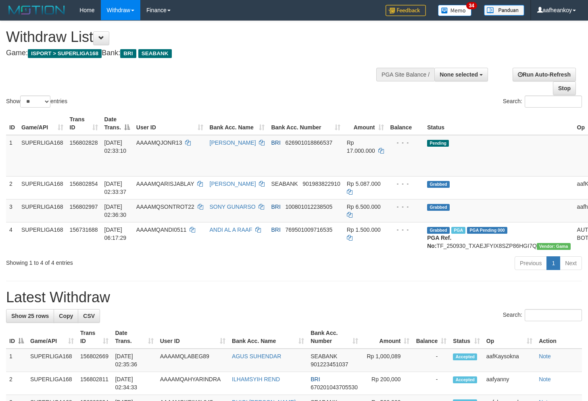 Image resolution: width=588 pixels, height=401 pixels. I want to click on a: ILHAMSYIH REND, so click(256, 379).